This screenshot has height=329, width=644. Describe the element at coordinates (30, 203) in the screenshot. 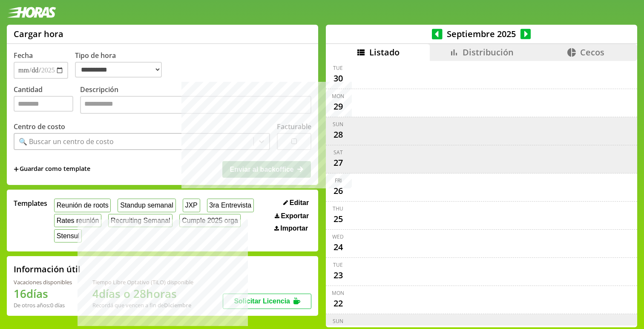

I see `span: Templates` at that location.